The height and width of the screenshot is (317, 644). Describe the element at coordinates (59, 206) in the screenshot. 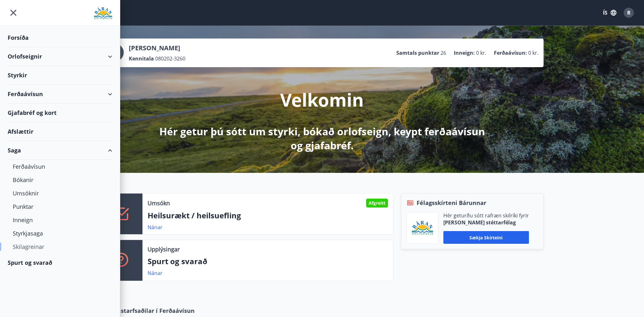

I see `div: Punktar` at that location.